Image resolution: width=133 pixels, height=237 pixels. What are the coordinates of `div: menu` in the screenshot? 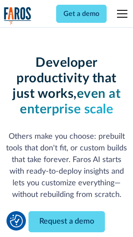 It's located at (120, 14).